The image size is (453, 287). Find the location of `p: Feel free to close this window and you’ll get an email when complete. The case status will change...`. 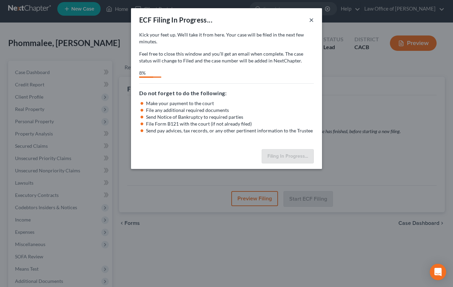

p: Feel free to close this window and you’ll get an email when complete. The case status will change... is located at coordinates (226, 57).